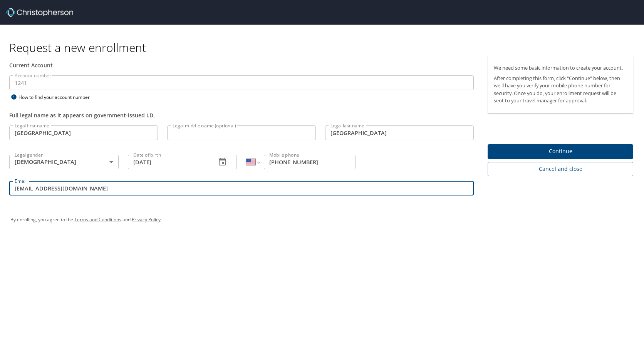 This screenshot has height=344, width=644. What do you see at coordinates (40, 12) in the screenshot?
I see `img: cbt logo` at bounding box center [40, 12].